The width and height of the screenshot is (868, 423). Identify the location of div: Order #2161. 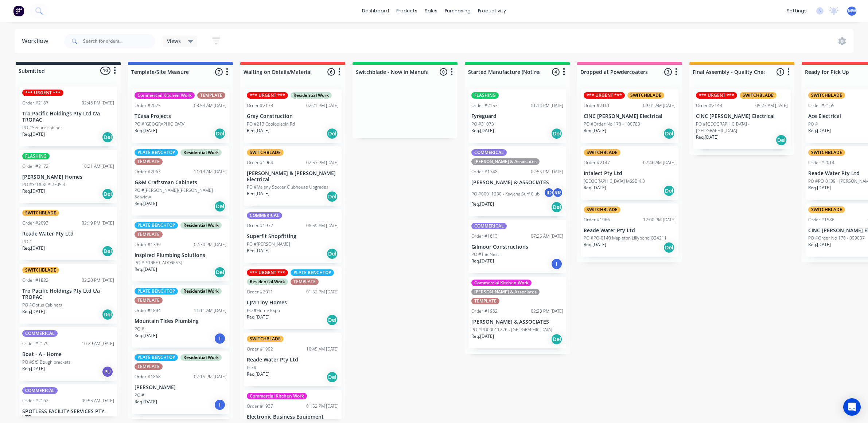
(597, 105).